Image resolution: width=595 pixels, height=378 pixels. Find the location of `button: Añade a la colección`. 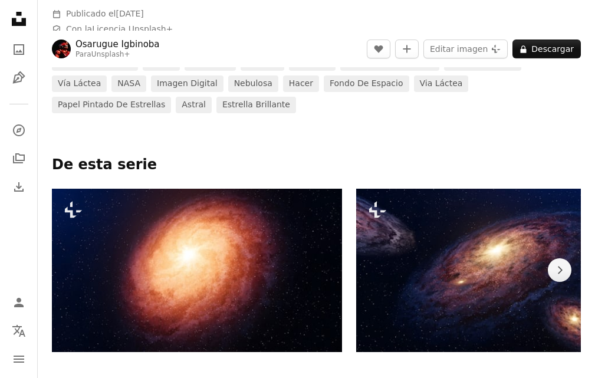

button: Añade a la colección is located at coordinates (407, 49).